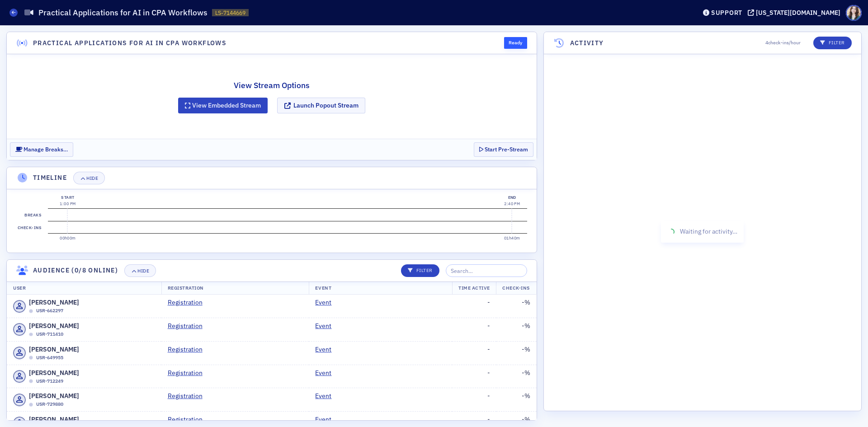  I want to click on button: View Embedded Stream, so click(222, 106).